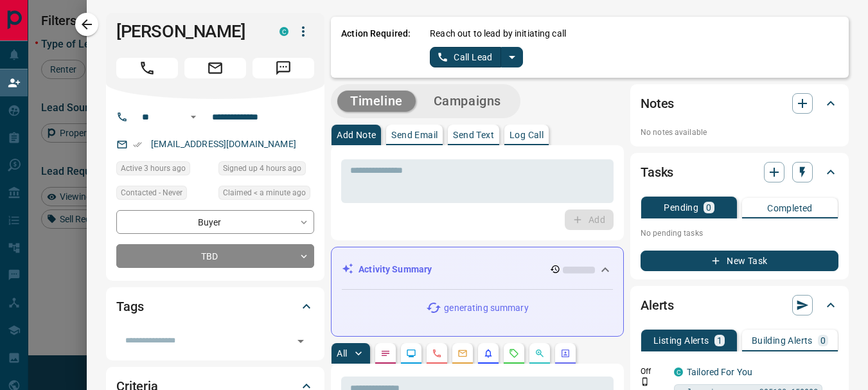  Describe the element at coordinates (153, 168) in the screenshot. I see `span: Active 3 hours ago` at that location.